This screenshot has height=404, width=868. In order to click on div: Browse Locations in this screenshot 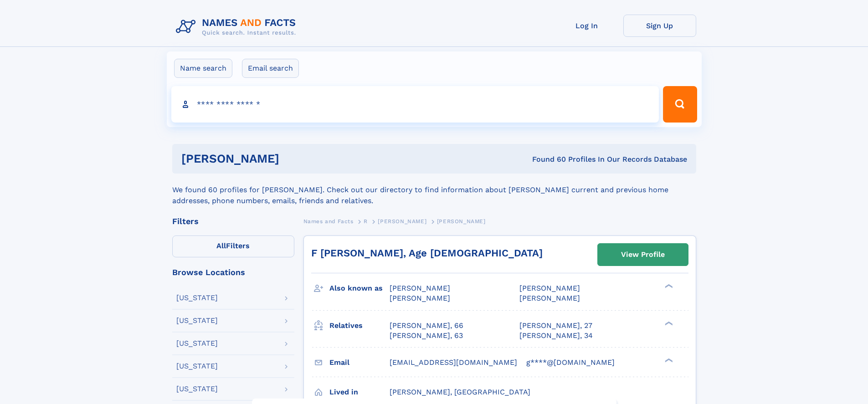, I will do `click(233, 272)`.